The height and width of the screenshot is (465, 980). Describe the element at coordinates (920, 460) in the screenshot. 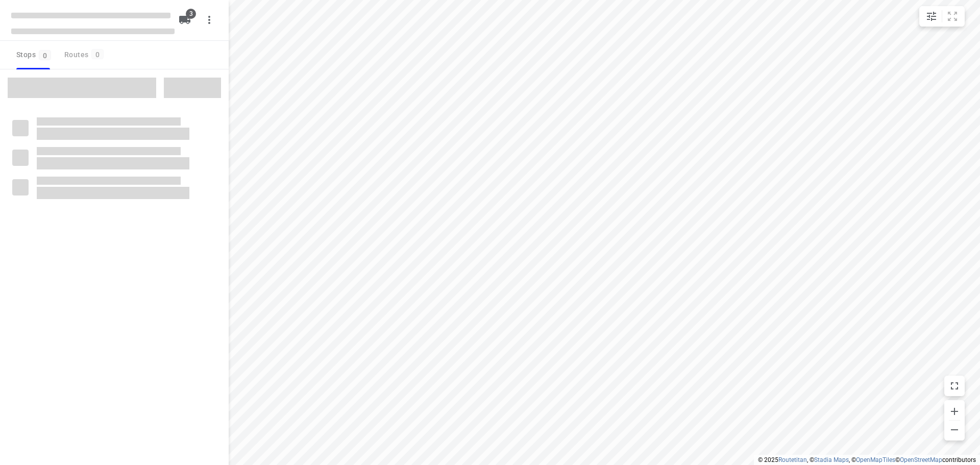

I see `a: OpenStreetMap` at that location.